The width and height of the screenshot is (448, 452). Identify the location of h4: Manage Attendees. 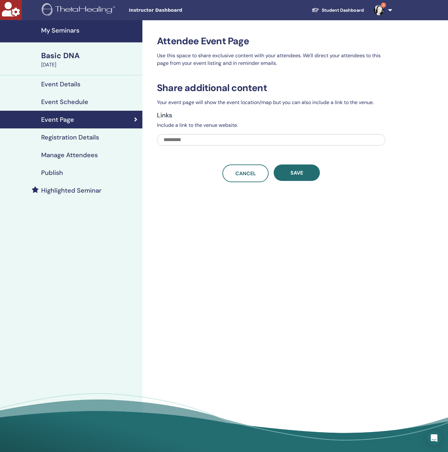
(69, 155).